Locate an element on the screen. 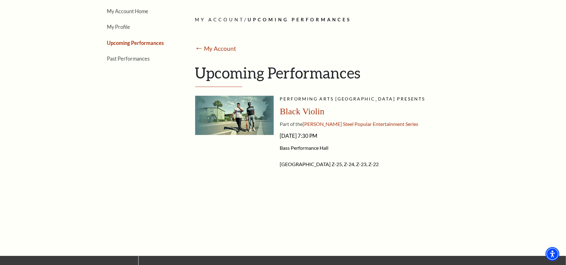 Image resolution: width=566 pixels, height=265 pixels. span: Bass Performance Hall is located at coordinates (376, 148).